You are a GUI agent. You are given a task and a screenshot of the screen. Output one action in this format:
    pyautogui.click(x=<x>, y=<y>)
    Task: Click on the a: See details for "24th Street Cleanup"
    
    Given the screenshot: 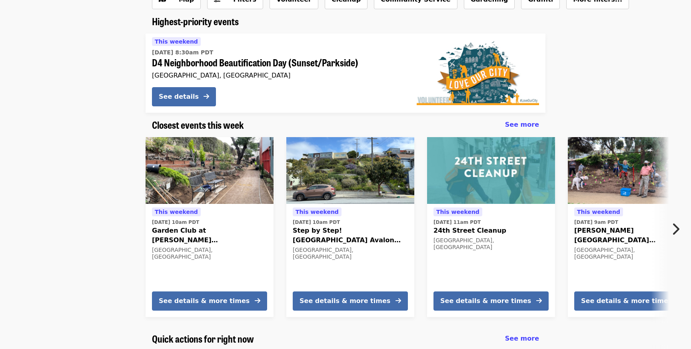 What is the action you would take?
    pyautogui.click(x=491, y=227)
    